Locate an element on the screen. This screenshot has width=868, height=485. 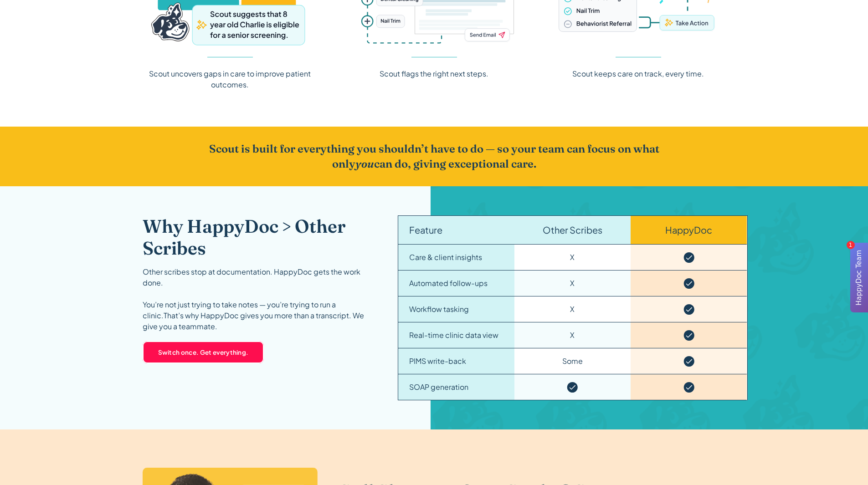
div: Other scribes stop at documentation. HappyDoc gets the work done. You’re not just trying to take ... is located at coordinates (259, 299).